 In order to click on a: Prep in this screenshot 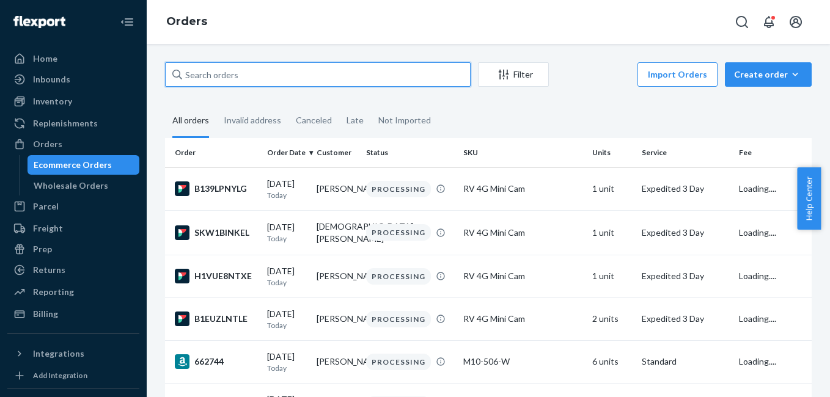, I will do `click(73, 249)`.